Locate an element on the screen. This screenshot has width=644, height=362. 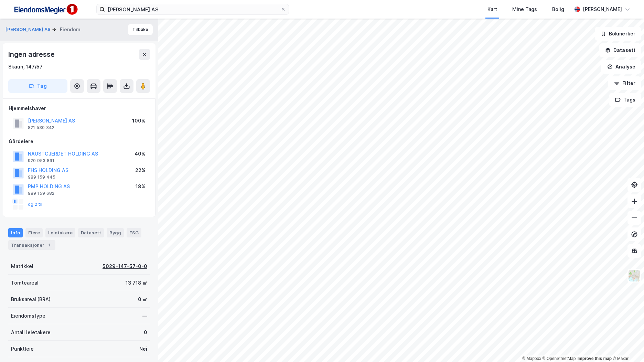
div: Skaun, 147/57 is located at coordinates (25, 67).